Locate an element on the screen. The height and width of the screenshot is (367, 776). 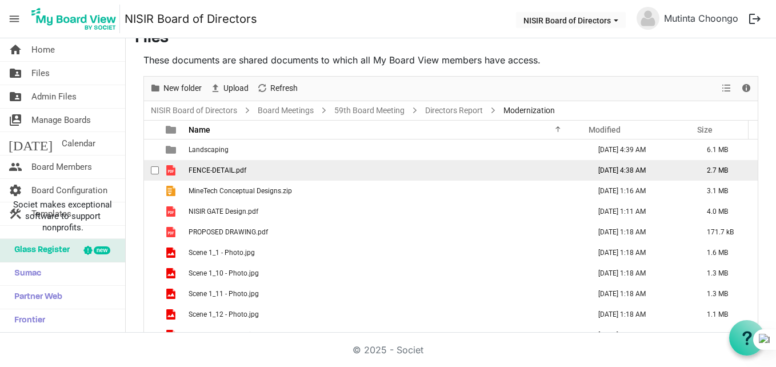
td: Scene 1_1 - Photo.jpg is template cell column header Name is located at coordinates (386, 253).